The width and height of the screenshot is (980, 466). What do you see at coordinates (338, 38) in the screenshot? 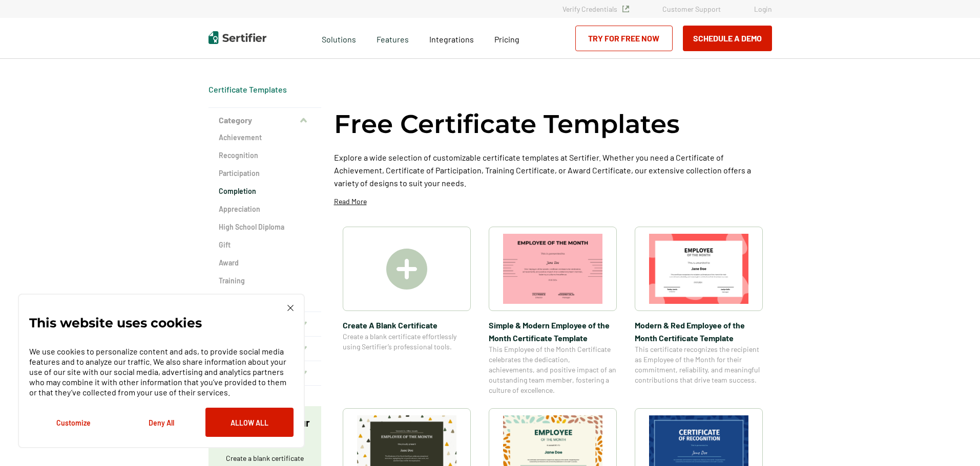
I see `span: Solutions` at bounding box center [338, 38].